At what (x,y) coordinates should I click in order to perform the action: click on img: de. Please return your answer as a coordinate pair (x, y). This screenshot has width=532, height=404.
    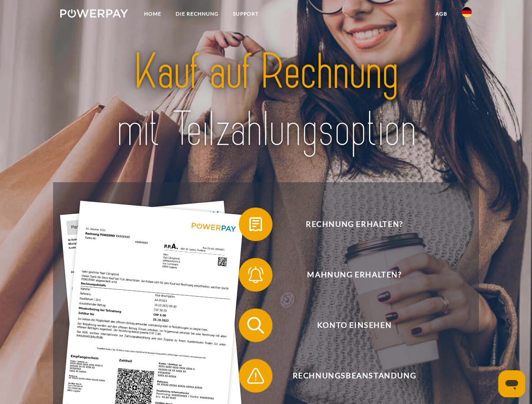
    Looking at the image, I should click on (467, 12).